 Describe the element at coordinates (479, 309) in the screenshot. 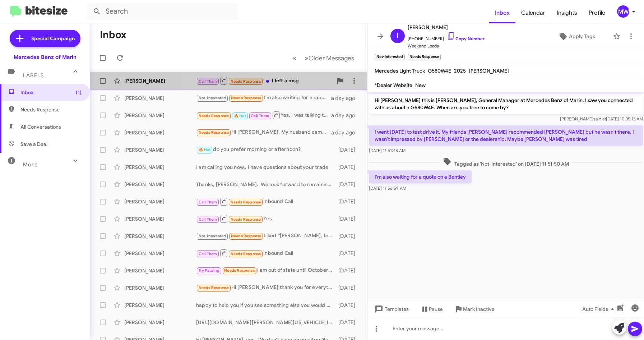

I see `span: Mark Inactive` at that location.